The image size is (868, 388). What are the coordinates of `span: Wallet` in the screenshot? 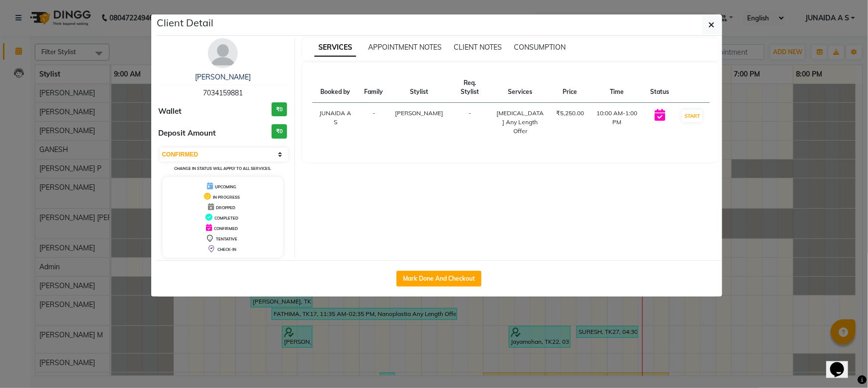 It's located at (170, 111).